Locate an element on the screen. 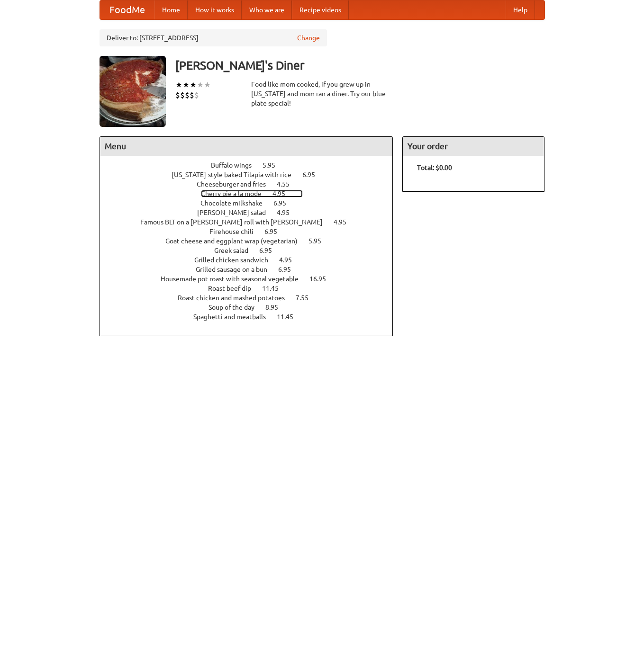 Image resolution: width=644 pixels, height=670 pixels. img: angular.jpg is located at coordinates (133, 92).